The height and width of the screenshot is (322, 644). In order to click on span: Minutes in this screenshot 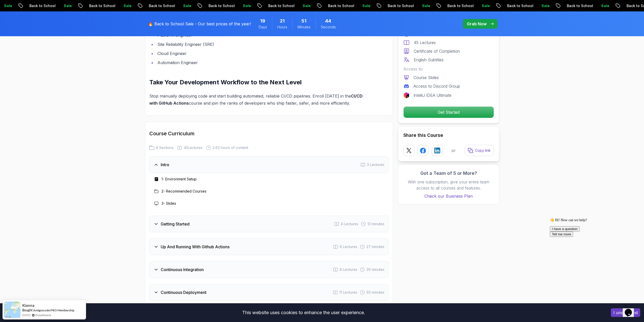, I will do `click(304, 27)`.